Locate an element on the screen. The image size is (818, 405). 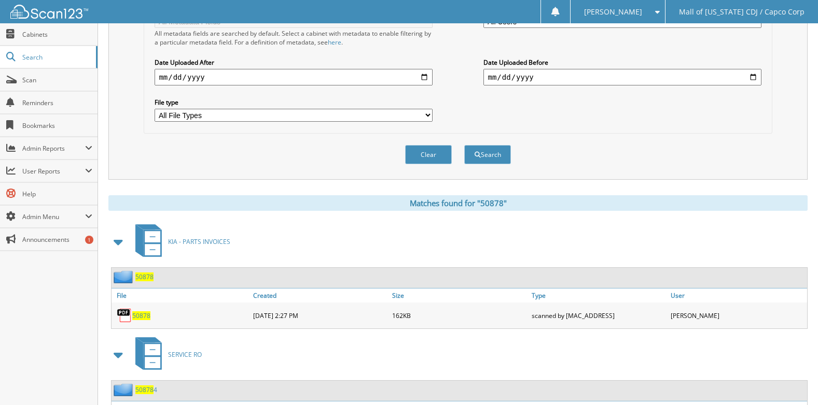
button: Search is located at coordinates (487, 155).